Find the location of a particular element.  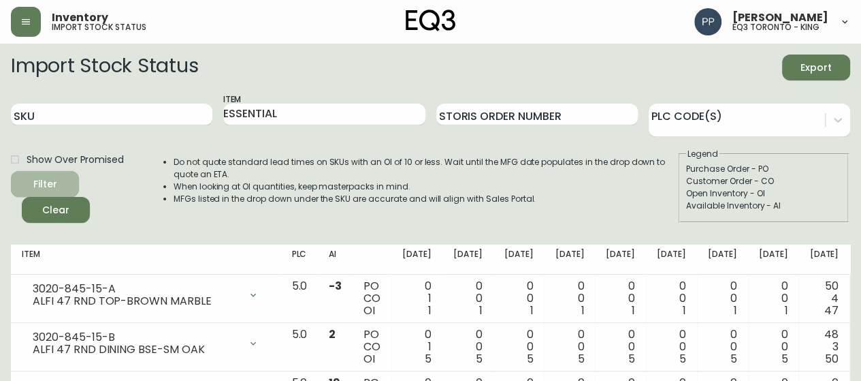

button: Export is located at coordinates (816, 67).